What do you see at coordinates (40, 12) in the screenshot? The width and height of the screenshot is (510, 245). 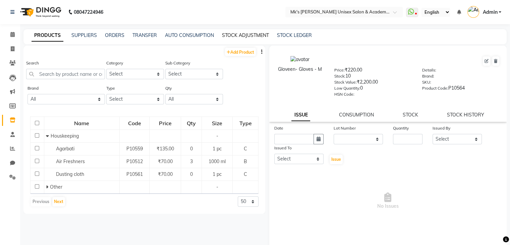 I see `img: logo` at bounding box center [40, 12].